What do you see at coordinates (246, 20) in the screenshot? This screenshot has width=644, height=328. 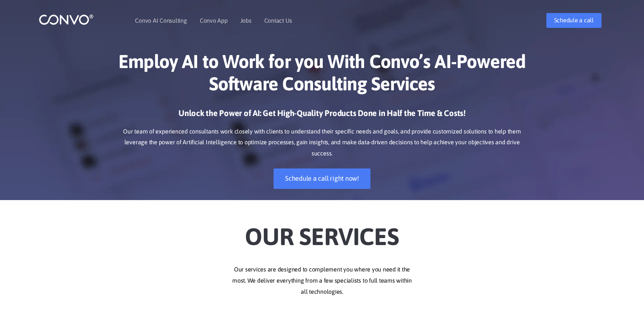 I see `a: Jobs` at bounding box center [246, 20].